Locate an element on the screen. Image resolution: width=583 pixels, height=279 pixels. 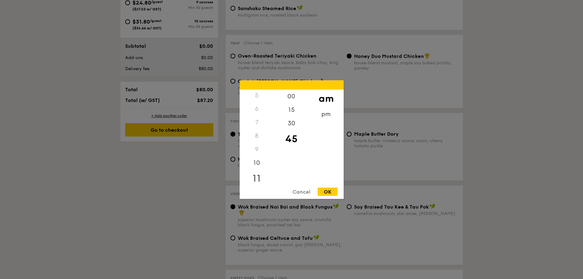
div: 11 is located at coordinates (257, 178).